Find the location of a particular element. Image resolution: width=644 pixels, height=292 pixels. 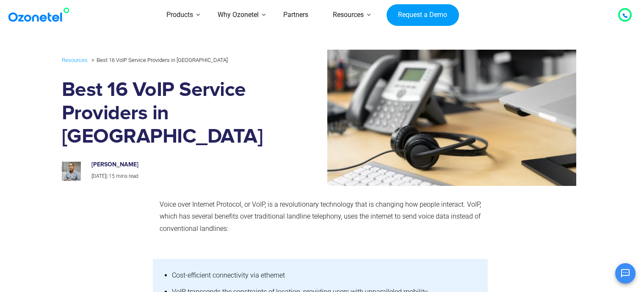

button: Open chat is located at coordinates (626, 273).